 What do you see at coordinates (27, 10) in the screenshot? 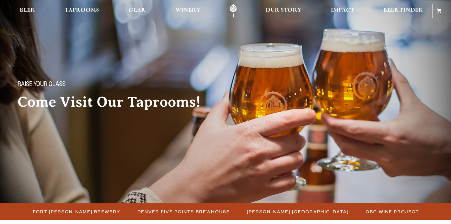
I see `span: Beer` at bounding box center [27, 10].